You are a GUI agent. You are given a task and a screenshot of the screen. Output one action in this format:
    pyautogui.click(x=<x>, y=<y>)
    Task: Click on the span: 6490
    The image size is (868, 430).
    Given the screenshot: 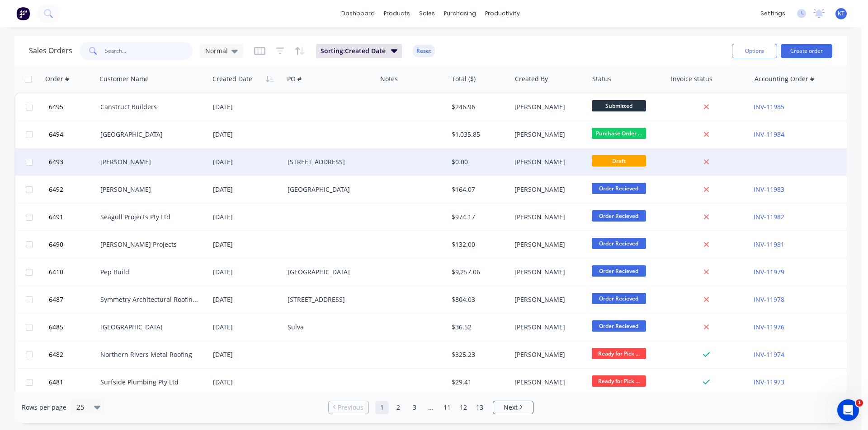 What is the action you would take?
    pyautogui.click(x=56, y=245)
    